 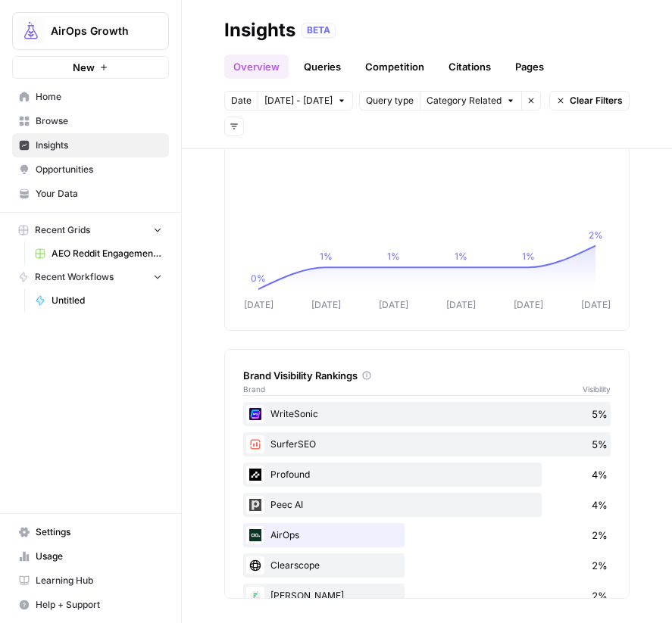 I want to click on tspan: 2%, so click(x=595, y=235).